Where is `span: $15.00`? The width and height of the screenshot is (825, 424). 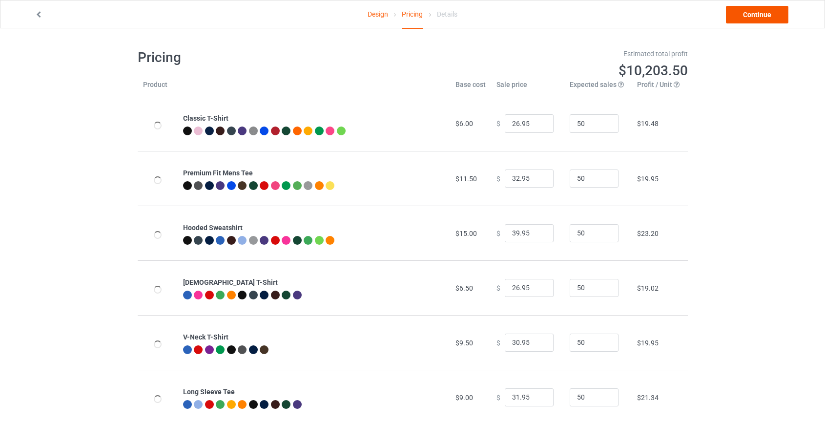 span: $15.00 is located at coordinates (466, 233).